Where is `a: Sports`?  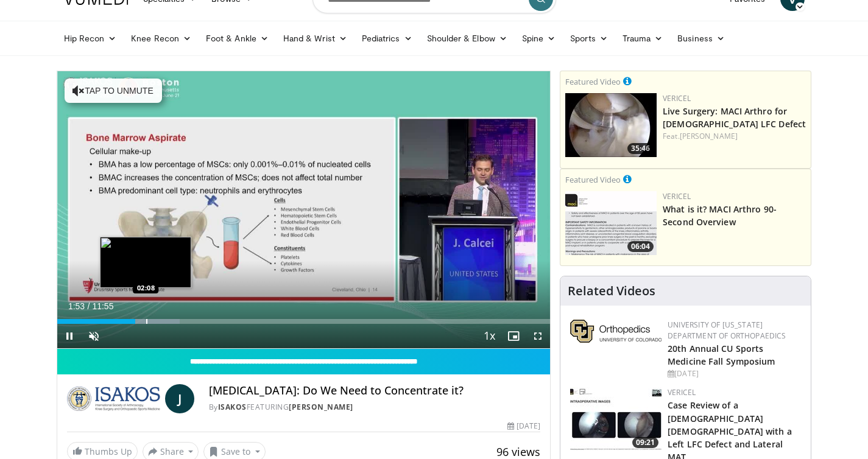
a: Sports is located at coordinates (589, 39).